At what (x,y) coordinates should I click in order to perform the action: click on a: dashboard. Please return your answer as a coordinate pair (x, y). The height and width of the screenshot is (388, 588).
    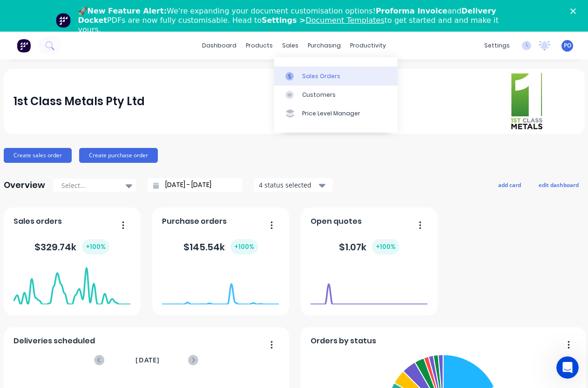
    Looking at the image, I should click on (219, 46).